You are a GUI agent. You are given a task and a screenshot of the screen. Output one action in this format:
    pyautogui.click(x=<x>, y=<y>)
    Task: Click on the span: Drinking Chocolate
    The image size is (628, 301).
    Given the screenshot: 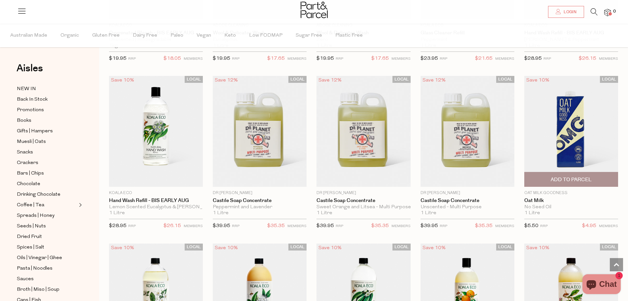 What is the action you would take?
    pyautogui.click(x=39, y=195)
    